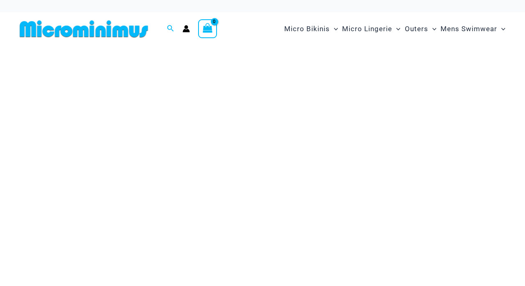 Image resolution: width=525 pixels, height=286 pixels. I want to click on a: View Shopping Cart, empty, so click(207, 29).